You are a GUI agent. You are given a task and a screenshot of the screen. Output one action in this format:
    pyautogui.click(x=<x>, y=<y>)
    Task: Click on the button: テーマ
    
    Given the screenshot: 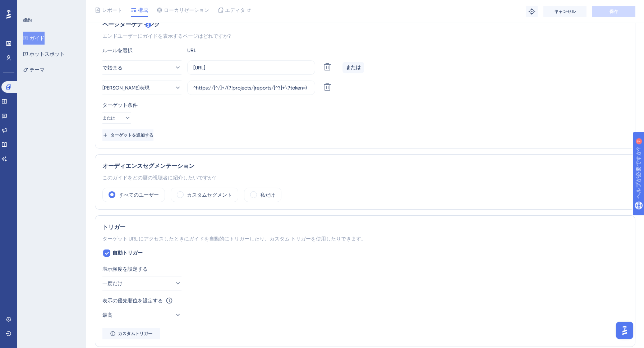 What is the action you would take?
    pyautogui.click(x=34, y=70)
    